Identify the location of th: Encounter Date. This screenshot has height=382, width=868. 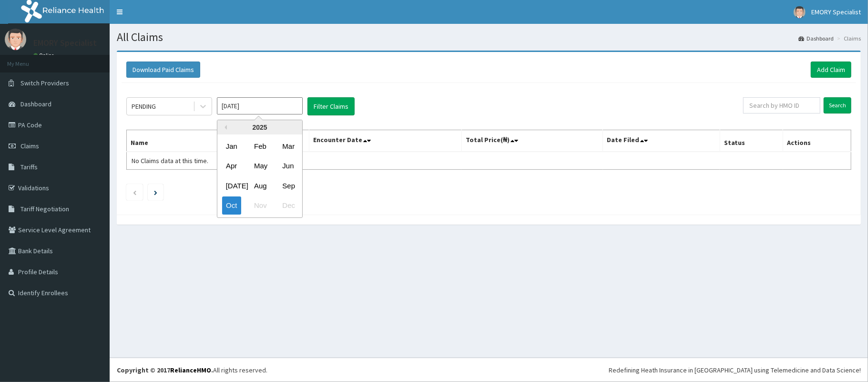
(385, 141).